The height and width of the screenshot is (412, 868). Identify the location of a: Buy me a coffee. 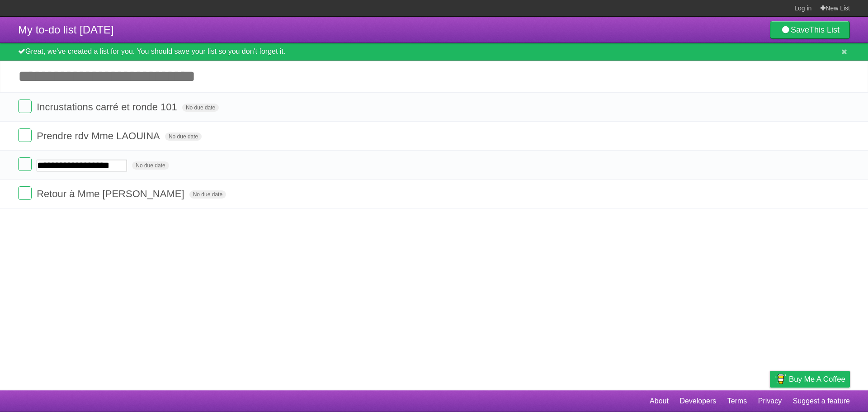
(810, 379).